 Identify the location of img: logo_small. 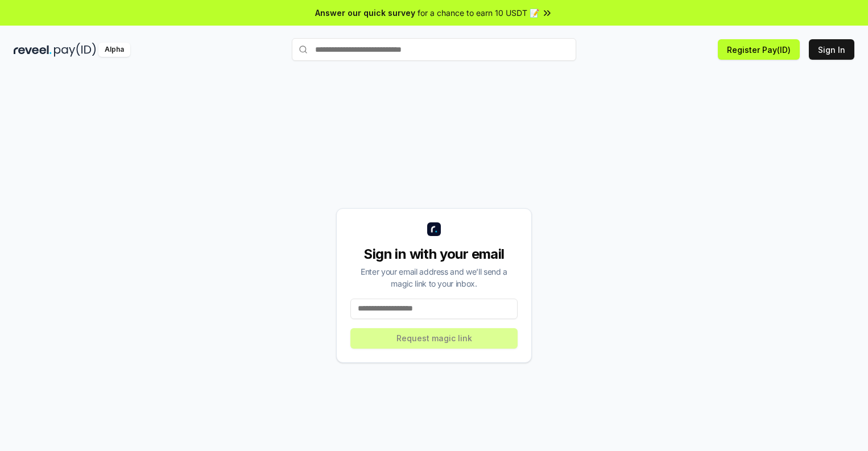
(434, 229).